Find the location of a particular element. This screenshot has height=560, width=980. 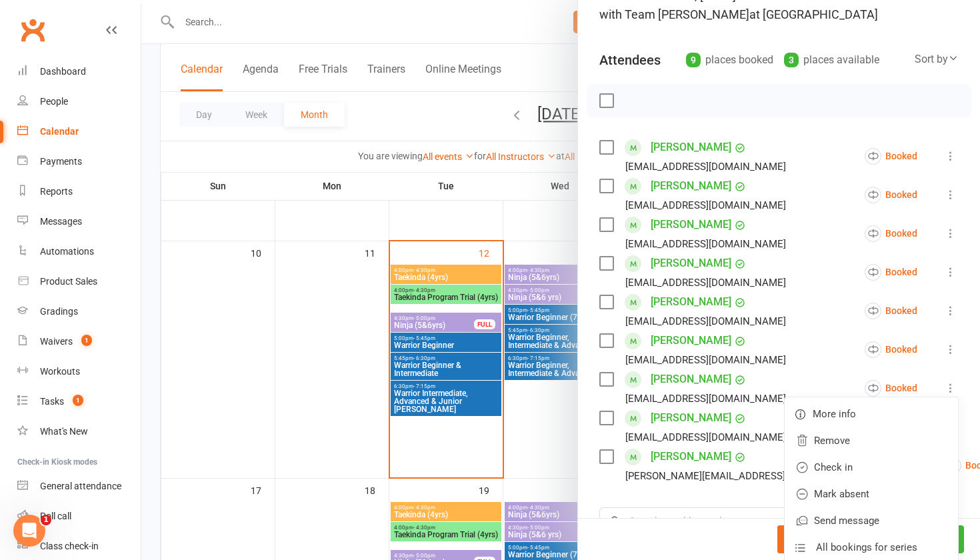

a: More info is located at coordinates (871, 414).